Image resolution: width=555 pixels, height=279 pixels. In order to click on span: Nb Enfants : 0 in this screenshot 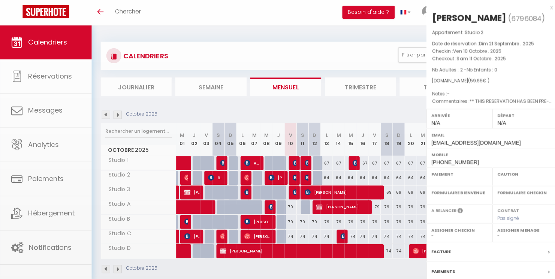, I will do `click(479, 70)`.